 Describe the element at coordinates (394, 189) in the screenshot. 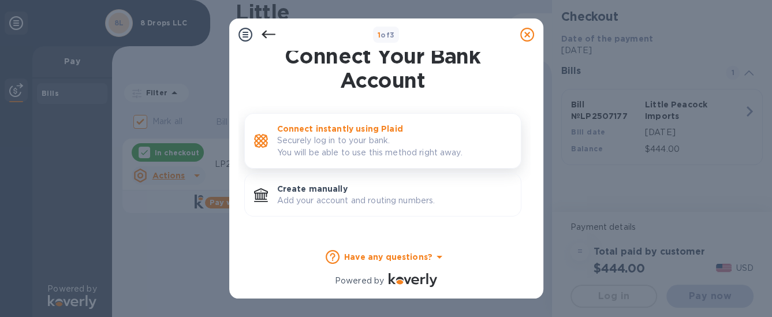

I see `p: Create manually` at that location.